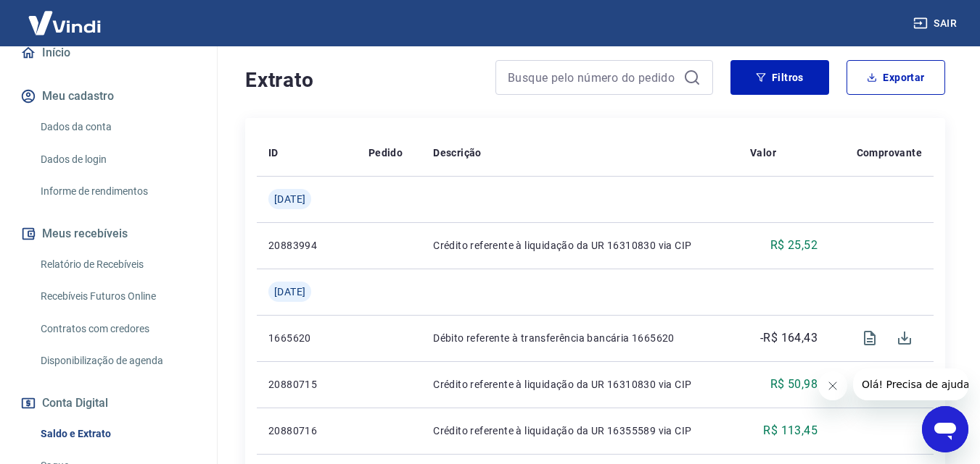 The image size is (980, 464). Describe the element at coordinates (362, 80) in the screenshot. I see `h4: Extrato` at that location.